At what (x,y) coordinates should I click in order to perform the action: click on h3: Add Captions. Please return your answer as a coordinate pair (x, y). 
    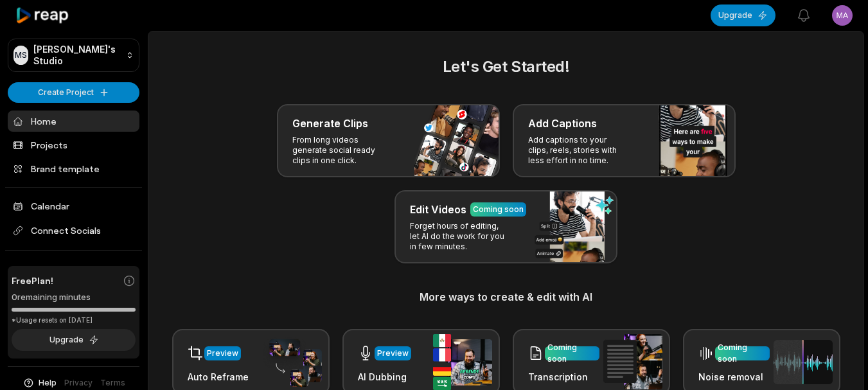
    Looking at the image, I should click on (562, 124).